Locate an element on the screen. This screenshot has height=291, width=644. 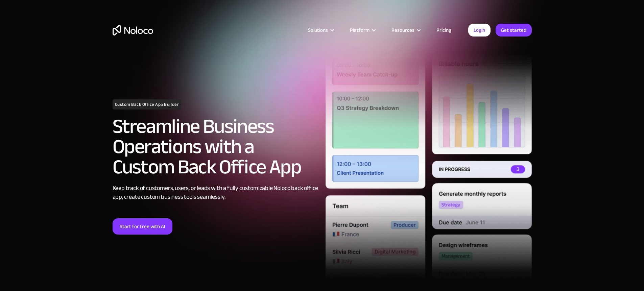
a: home is located at coordinates (133, 30).